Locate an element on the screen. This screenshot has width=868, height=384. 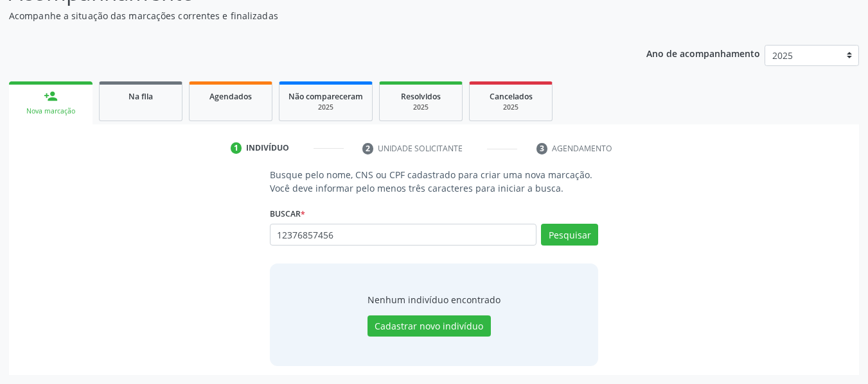
div: Nova marcação is located at coordinates (51, 111).